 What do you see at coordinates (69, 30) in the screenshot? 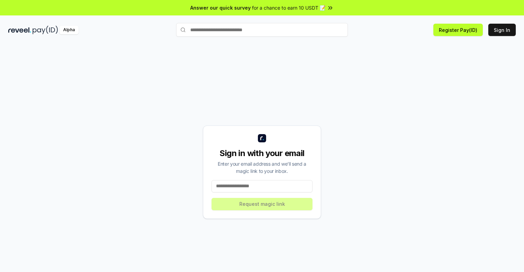
I see `div: Alpha` at bounding box center [69, 30].